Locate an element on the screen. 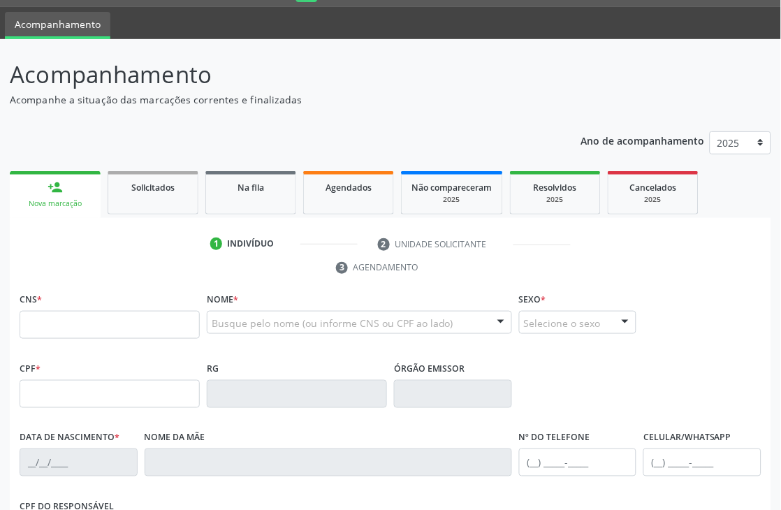 The image size is (781, 510). span: Busque pelo nome (ou informe CNS ou CPF ao lado) is located at coordinates (333, 323).